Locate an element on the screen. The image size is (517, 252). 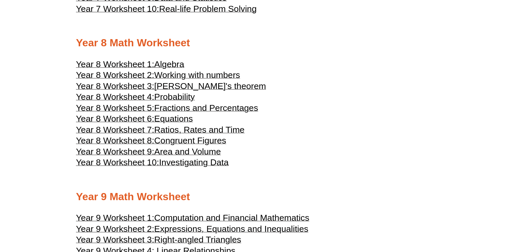
a: Year 9 Worksheet 2:Expressions, Equations and Inequalities is located at coordinates (192, 230).